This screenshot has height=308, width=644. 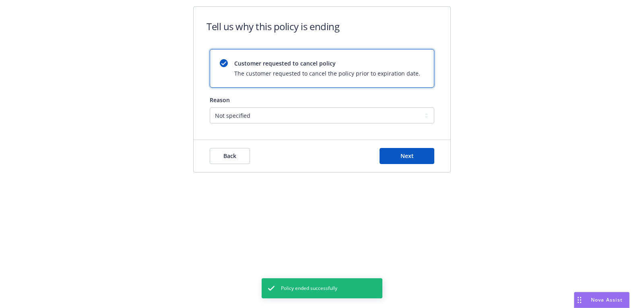 I want to click on span: Customer requested to cancel policy, so click(x=327, y=64).